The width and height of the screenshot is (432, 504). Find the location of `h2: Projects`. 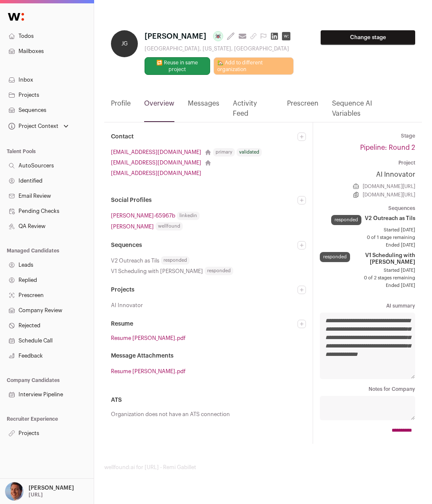

h2: Projects is located at coordinates (204, 290).